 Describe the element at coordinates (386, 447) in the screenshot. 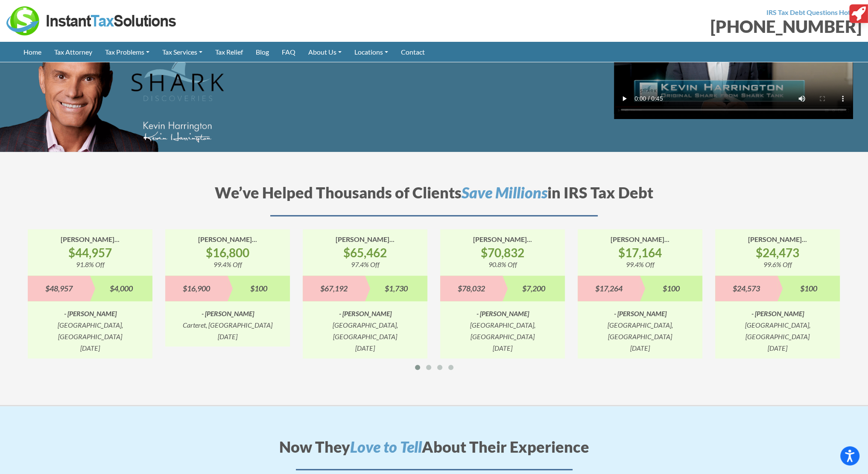

I see `i: Love to Tell` at that location.